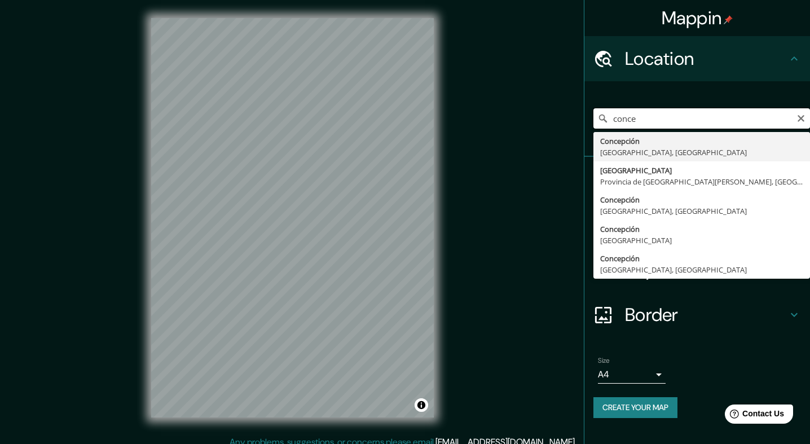 Image resolution: width=810 pixels, height=444 pixels. I want to click on img: pin-icon.png, so click(728, 20).